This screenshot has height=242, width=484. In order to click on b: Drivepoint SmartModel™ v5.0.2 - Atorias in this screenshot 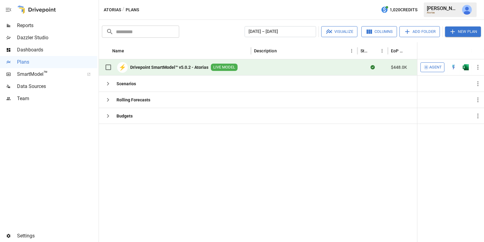, I will do `click(169, 67)`.